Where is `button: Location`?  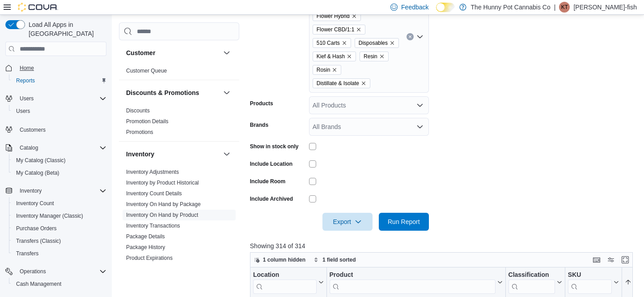
button: Location is located at coordinates (289, 282).